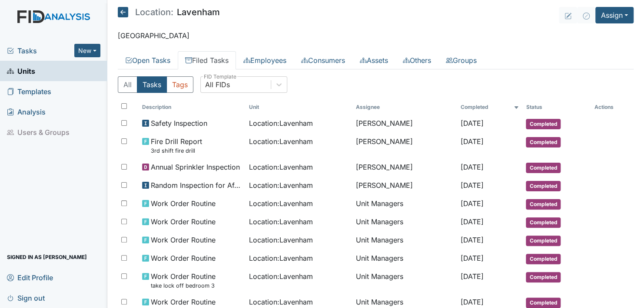  What do you see at coordinates (176, 146) in the screenshot?
I see `span: Fire Drill Report 3rd shift fire drill` at bounding box center [176, 146].